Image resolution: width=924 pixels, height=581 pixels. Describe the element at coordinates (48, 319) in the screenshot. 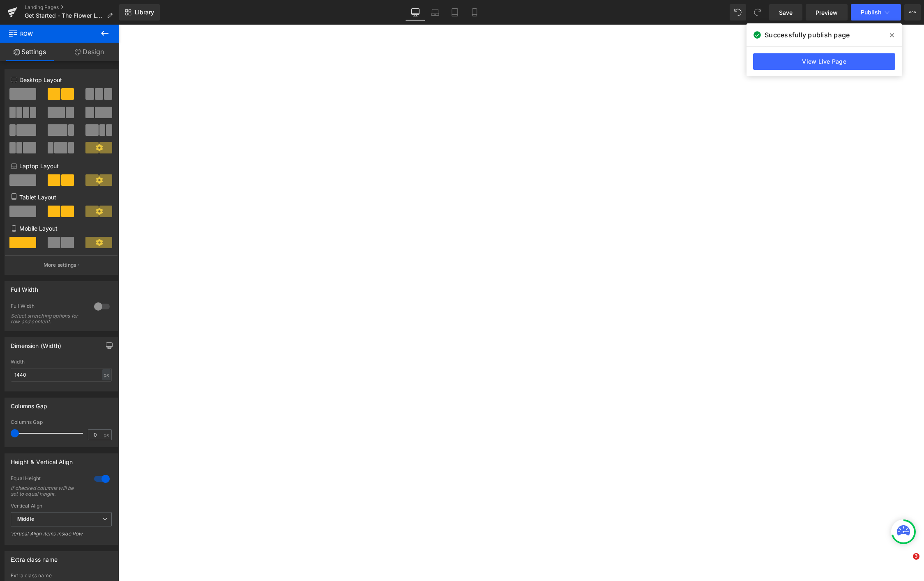

I see `div: Select stretching options for row and content.` at that location.